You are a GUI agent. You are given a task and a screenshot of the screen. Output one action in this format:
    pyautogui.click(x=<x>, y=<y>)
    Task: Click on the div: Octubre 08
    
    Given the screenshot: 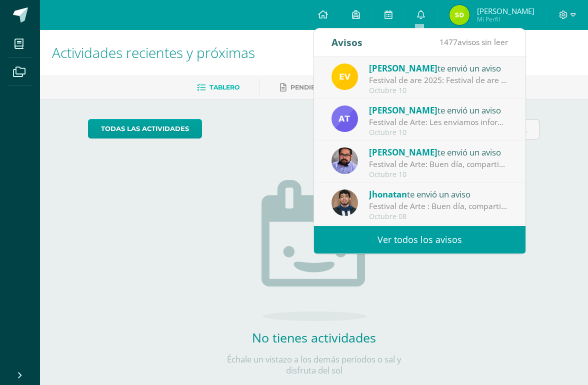 What is the action you would take?
    pyautogui.click(x=438, y=216)
    